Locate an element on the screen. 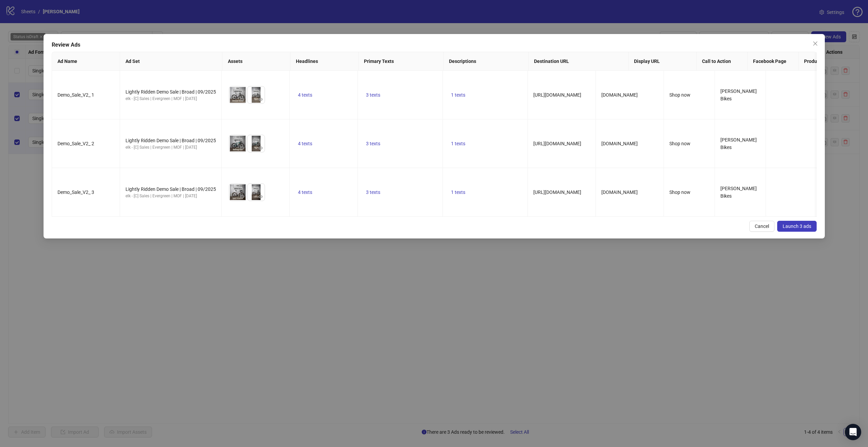 This screenshot has width=868, height=447. th: Destination URL is located at coordinates (578, 62).